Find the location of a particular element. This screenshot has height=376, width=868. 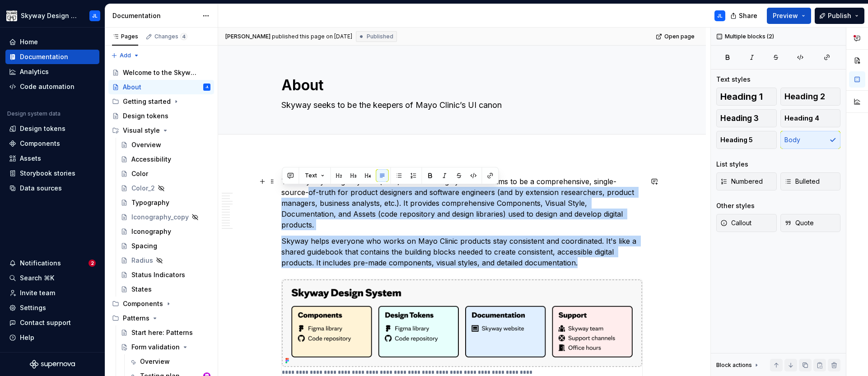

div: States is located at coordinates (141, 289).